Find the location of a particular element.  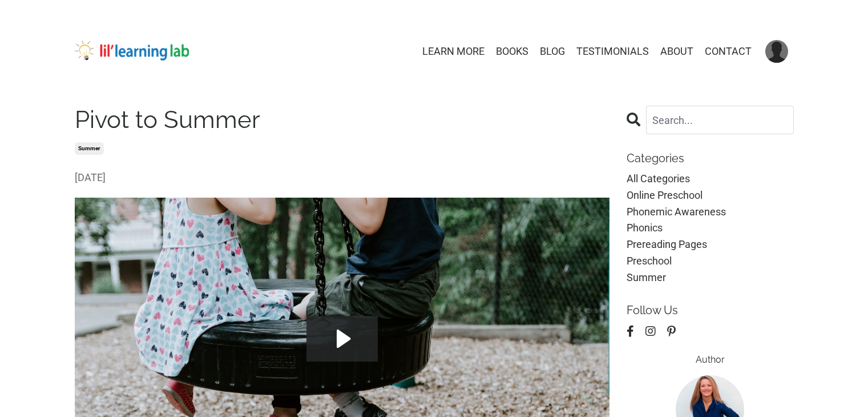

a: ABOUT is located at coordinates (677, 51).